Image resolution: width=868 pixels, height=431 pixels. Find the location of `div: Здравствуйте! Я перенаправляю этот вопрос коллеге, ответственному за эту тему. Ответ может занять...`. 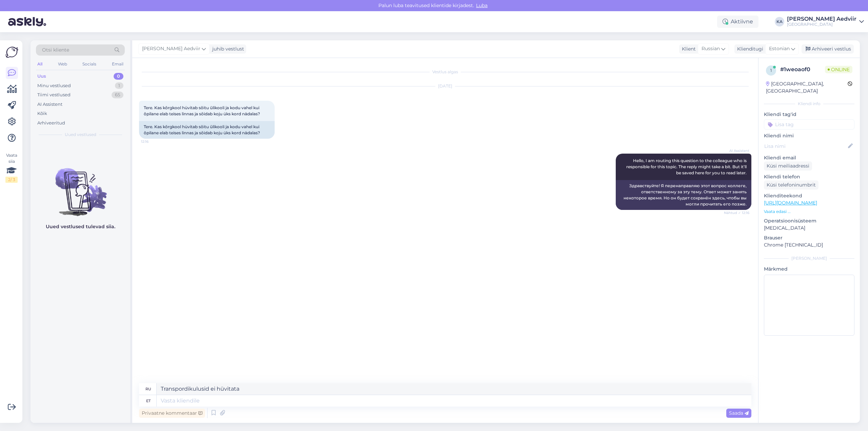

div: Здравствуйте! Я перенаправляю этот вопрос коллеге, ответственному за эту тему. Ответ может занять... is located at coordinates (684, 195).